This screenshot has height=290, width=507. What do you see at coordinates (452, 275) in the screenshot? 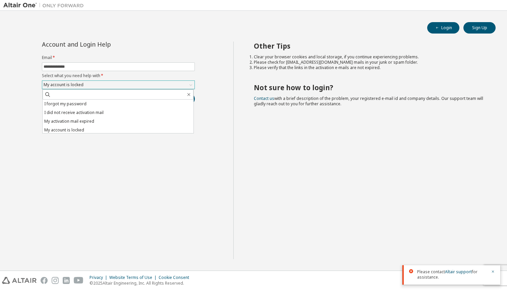
I see `span: Please contact for assistance.` at bounding box center [452, 275].